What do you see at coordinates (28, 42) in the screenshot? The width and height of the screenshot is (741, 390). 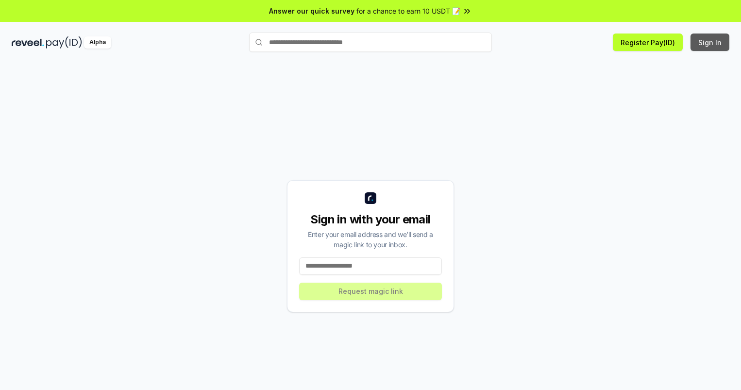 I see `img: reveel_dark` at bounding box center [28, 42].